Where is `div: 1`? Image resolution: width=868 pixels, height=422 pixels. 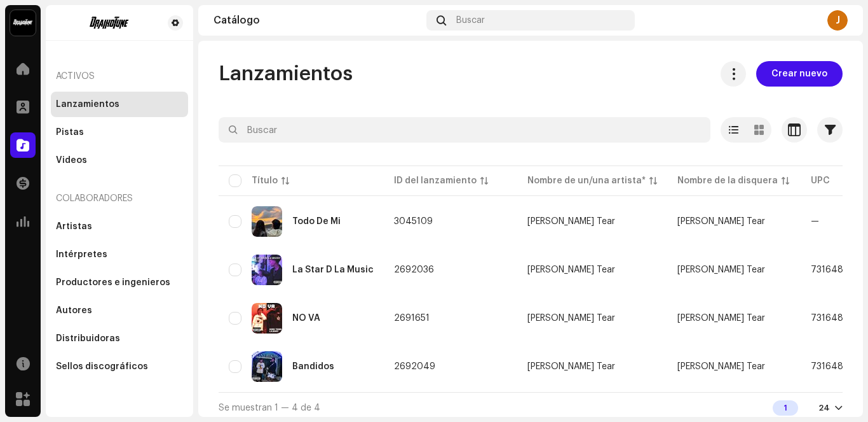 div: 1 is located at coordinates (785, 407).